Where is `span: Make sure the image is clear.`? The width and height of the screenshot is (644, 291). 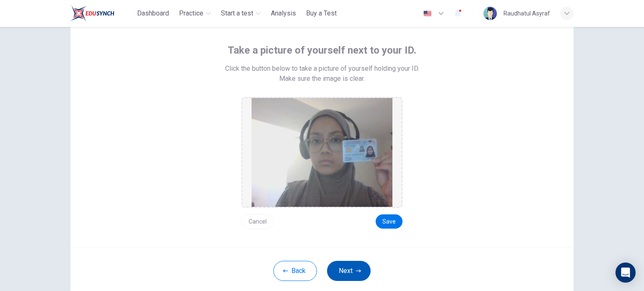 span: Make sure the image is clear. is located at coordinates (322, 79).